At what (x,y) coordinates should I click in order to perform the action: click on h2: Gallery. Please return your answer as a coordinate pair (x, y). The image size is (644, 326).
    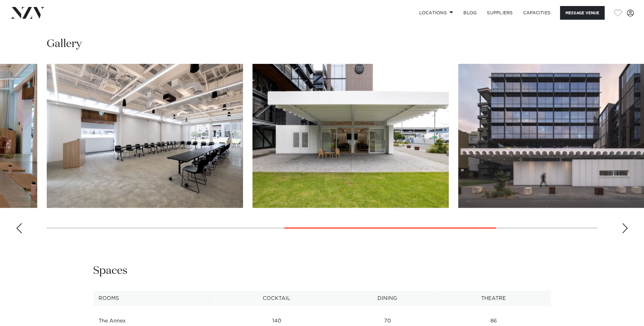
    Looking at the image, I should click on (64, 44).